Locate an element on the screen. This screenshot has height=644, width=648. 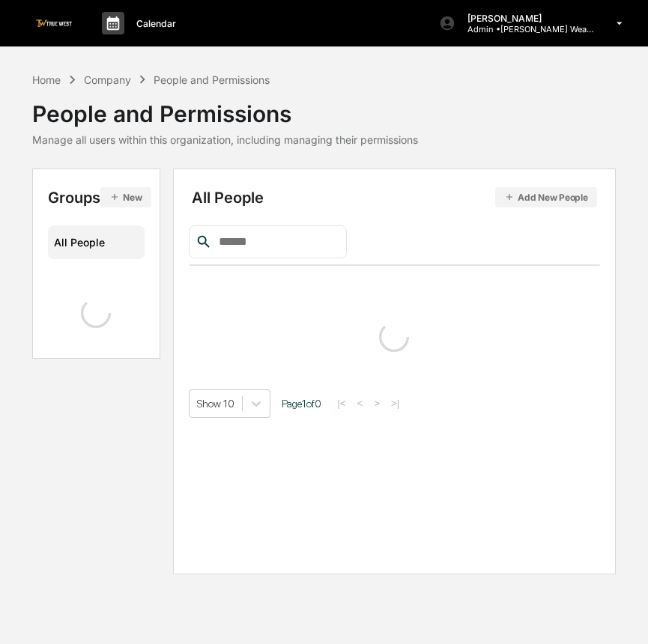
div: Manage all users within this organization, including managing their permissions is located at coordinates (225, 139).